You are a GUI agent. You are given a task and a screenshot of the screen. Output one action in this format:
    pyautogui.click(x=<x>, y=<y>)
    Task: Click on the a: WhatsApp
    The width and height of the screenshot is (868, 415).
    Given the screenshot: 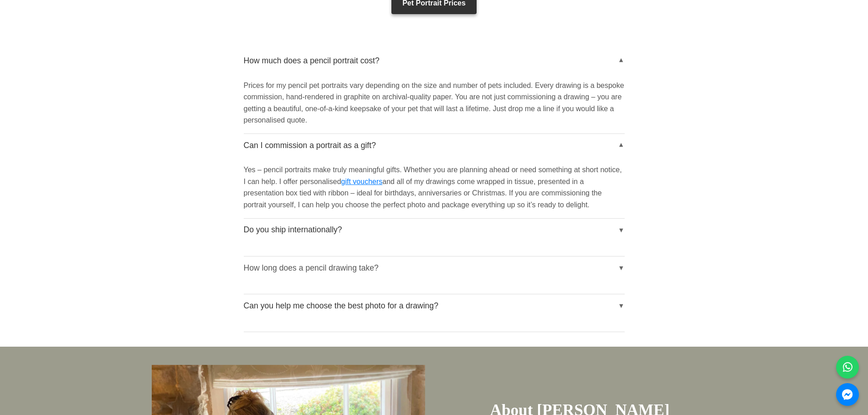 What is the action you would take?
    pyautogui.click(x=848, y=367)
    